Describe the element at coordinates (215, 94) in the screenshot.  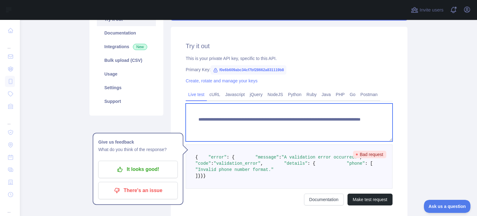
I see `a: cURL` at that location.